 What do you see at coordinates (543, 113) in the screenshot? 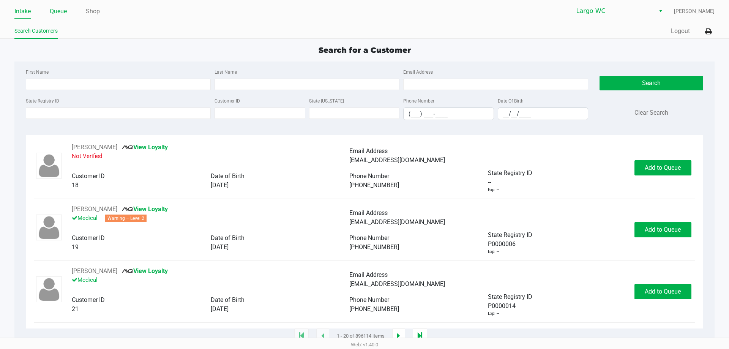
I see `kendo-maskedtextbox: Format: MM/DD/YYYY` at bounding box center [543, 113].